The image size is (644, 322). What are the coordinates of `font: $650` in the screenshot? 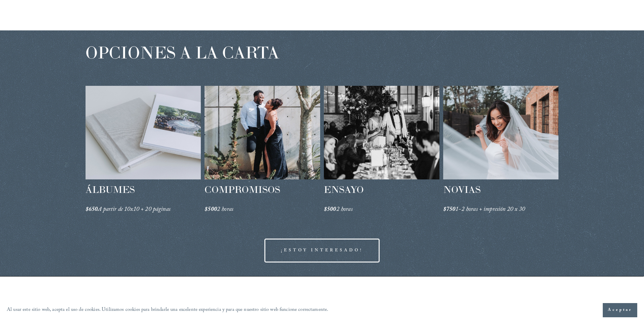 It's located at (91, 210).